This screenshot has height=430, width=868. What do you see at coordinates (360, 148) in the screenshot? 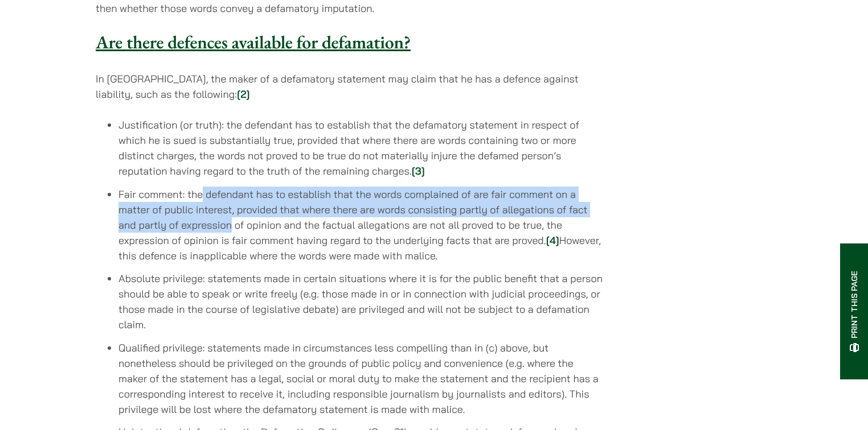
I see `li: Justification (or truth): the defendant has to establish that the defamatory statement in respect...` at bounding box center [360, 148].